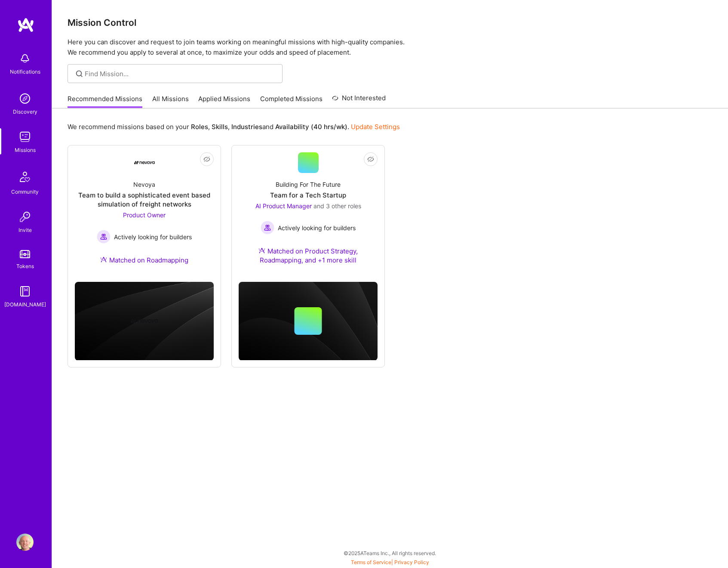 This screenshot has height=568, width=728. What do you see at coordinates (25, 230) in the screenshot?
I see `div: Invite` at bounding box center [25, 230].